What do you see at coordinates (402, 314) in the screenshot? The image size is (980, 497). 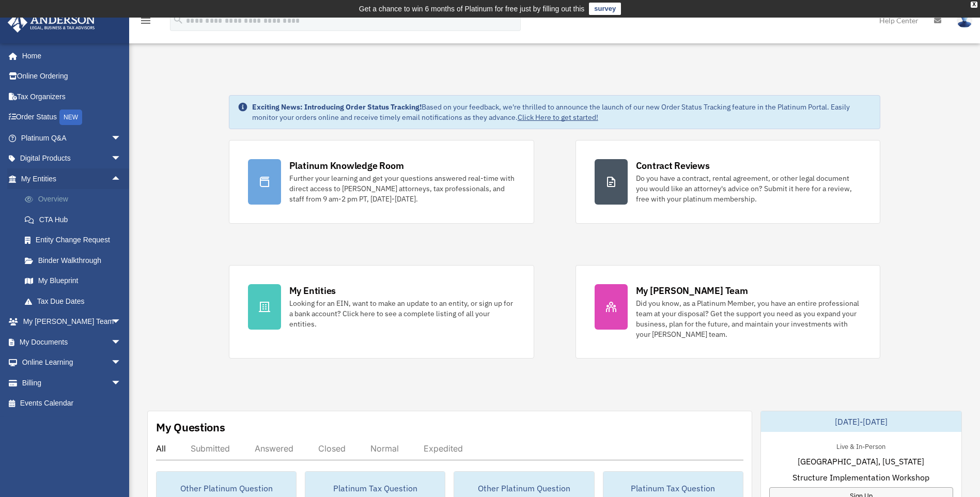 I see `div: Looking for an EIN, want to make an update to an entity, or sign up for a bank account? Click her...` at bounding box center [402, 314].